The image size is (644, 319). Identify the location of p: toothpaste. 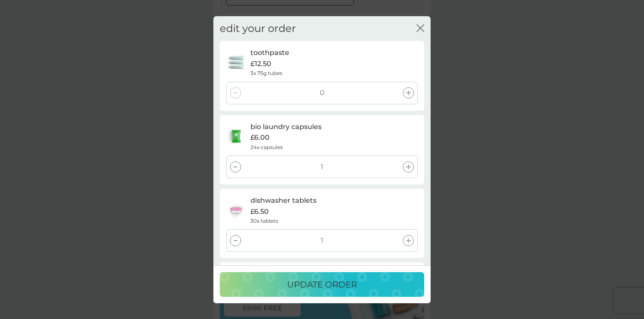
(269, 53).